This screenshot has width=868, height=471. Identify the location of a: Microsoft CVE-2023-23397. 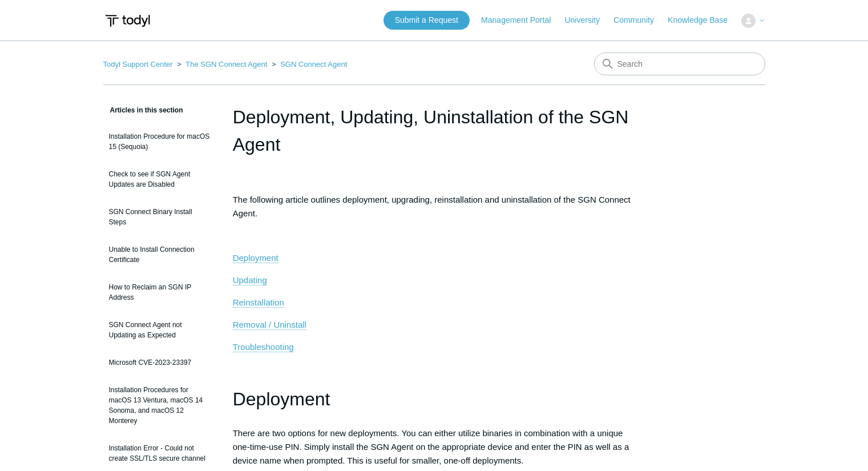
(160, 363).